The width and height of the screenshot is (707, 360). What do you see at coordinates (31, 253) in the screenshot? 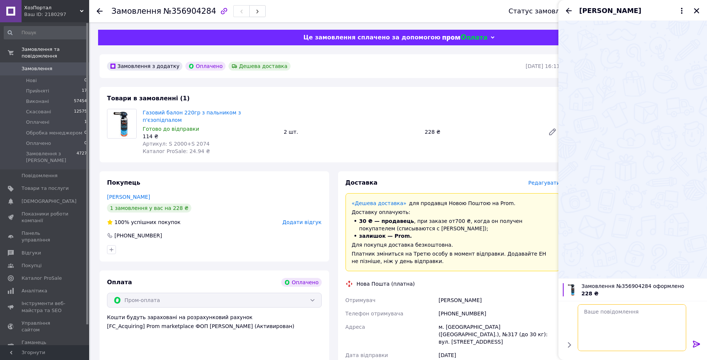
I see `span: Відгуки` at bounding box center [31, 253].